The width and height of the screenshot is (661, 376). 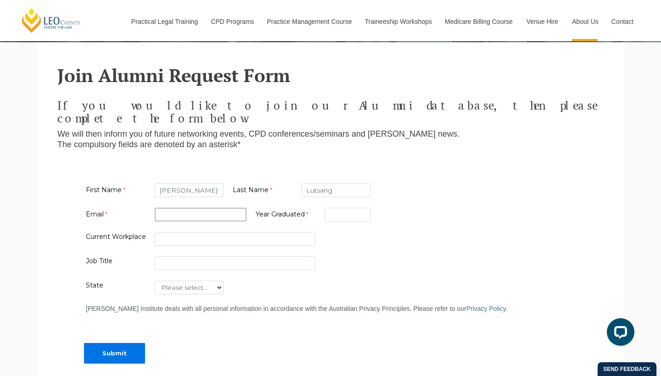 What do you see at coordinates (120, 237) in the screenshot?
I see `label: Current Workplace` at bounding box center [120, 237].